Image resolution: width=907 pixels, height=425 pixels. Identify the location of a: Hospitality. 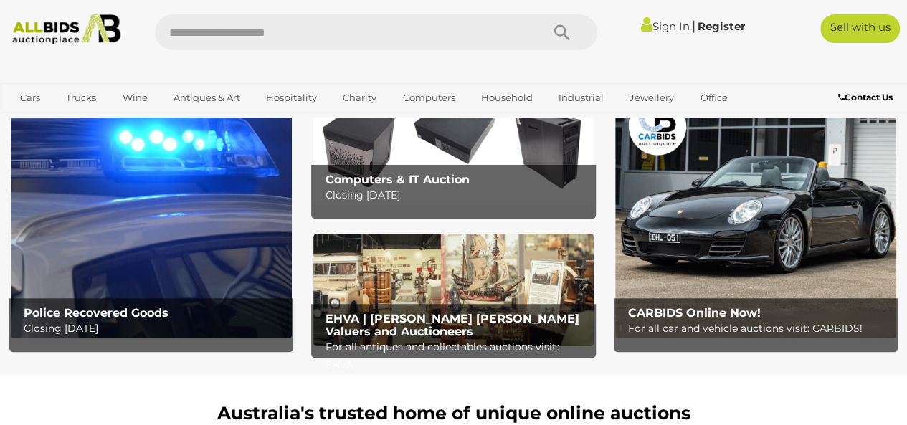
(291, 97).